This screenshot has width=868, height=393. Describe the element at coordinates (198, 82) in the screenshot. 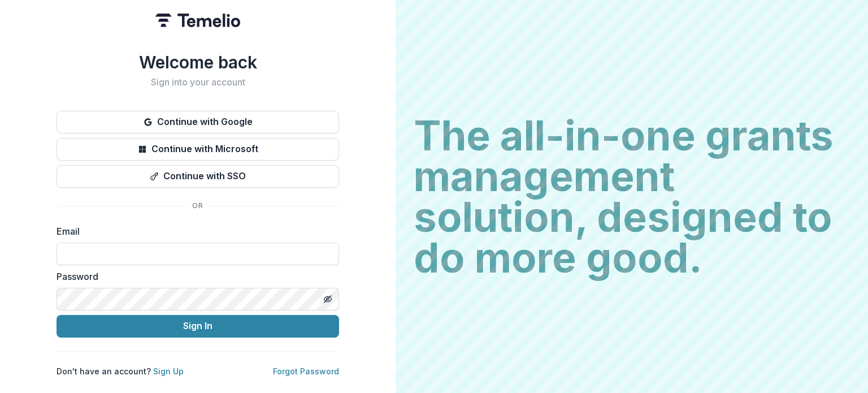

I see `h2: Sign into your account` at that location.